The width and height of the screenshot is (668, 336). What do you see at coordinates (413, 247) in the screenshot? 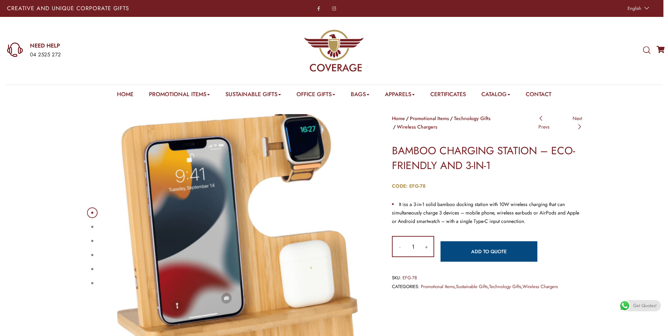
I see `input: Product quantity` at bounding box center [413, 247].